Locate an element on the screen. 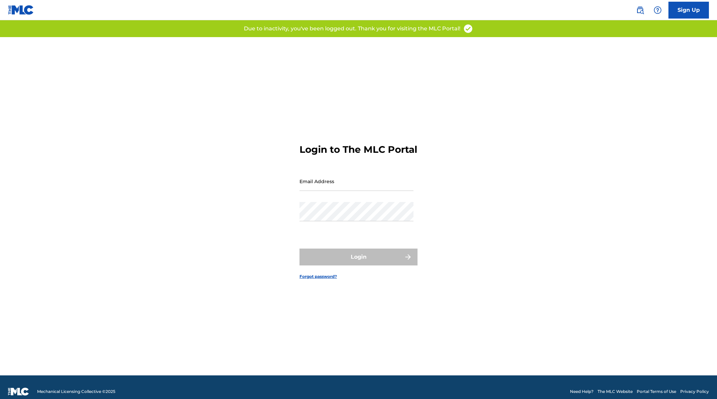  a: Forgot password? is located at coordinates (318, 276).